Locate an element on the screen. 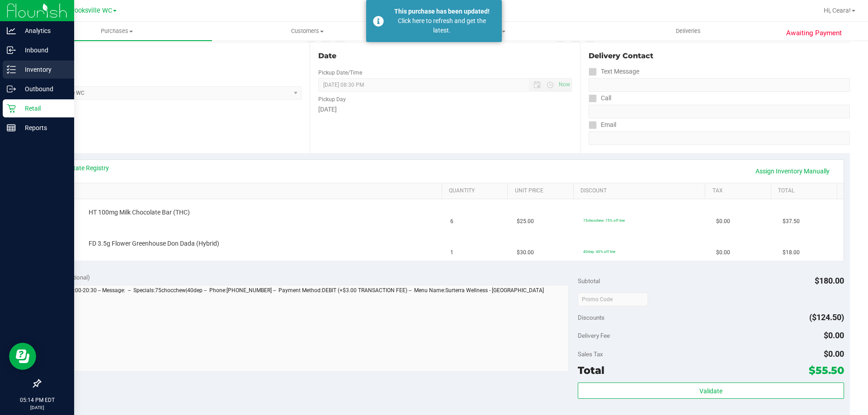 The height and width of the screenshot is (415, 868). div: Click here to refresh and get the latest. is located at coordinates (441, 26).